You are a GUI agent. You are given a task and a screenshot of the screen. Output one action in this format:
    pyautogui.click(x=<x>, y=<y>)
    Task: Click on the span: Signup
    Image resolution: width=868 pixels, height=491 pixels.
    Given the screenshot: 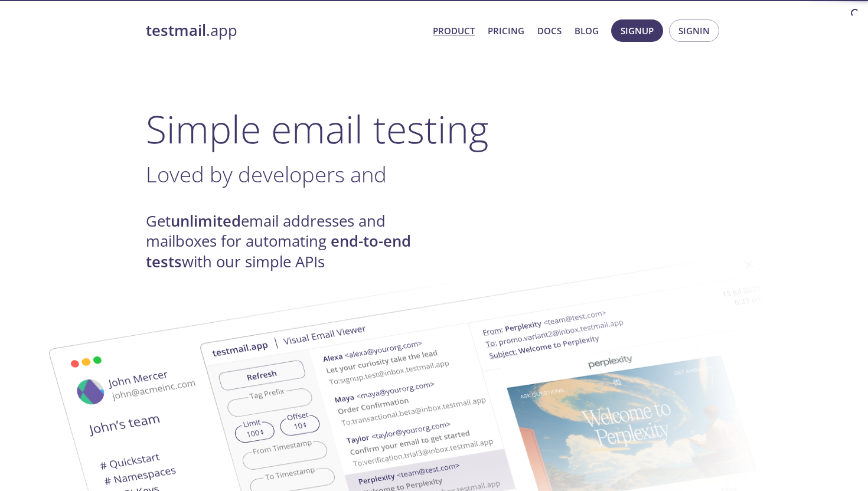 What is the action you would take?
    pyautogui.click(x=637, y=31)
    